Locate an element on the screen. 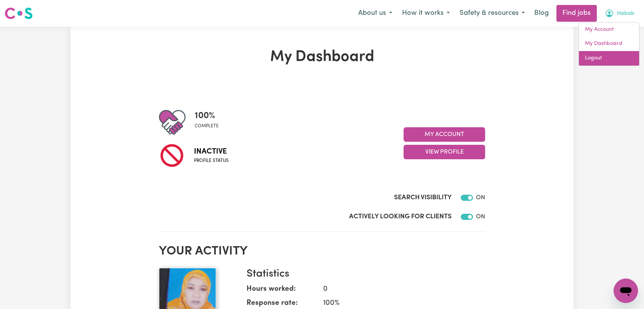 The height and width of the screenshot is (309, 644). span: Inactive is located at coordinates (211, 152).